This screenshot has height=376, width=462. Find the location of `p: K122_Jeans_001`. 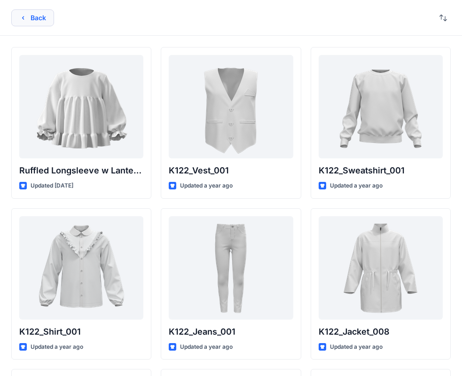

p: K122_Jeans_001 is located at coordinates (231, 332).